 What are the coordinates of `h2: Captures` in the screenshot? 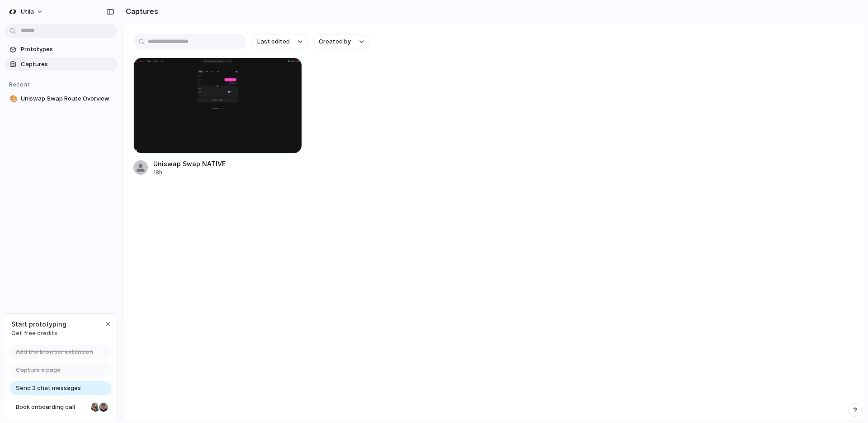 It's located at (140, 11).